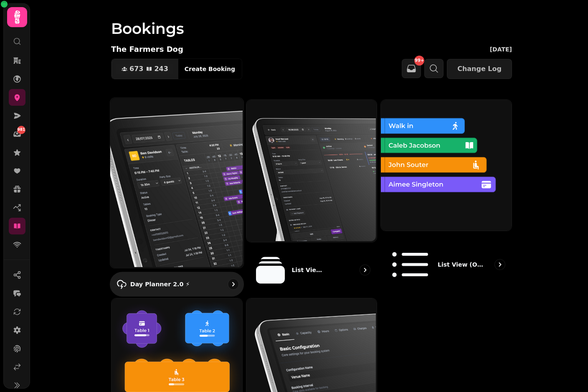 This screenshot has width=588, height=392. What do you see at coordinates (136, 69) in the screenshot?
I see `span: 673` at bounding box center [136, 69].